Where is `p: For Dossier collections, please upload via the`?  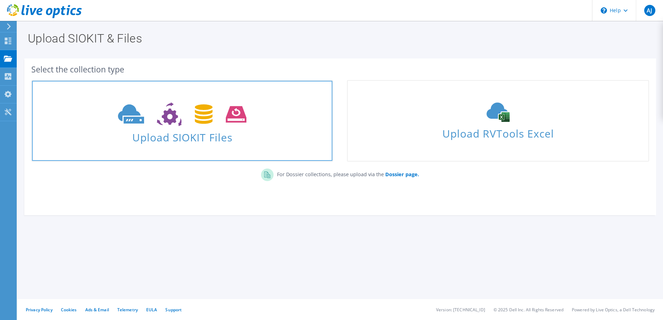 p: For Dossier collections, please upload via the is located at coordinates (346, 173).